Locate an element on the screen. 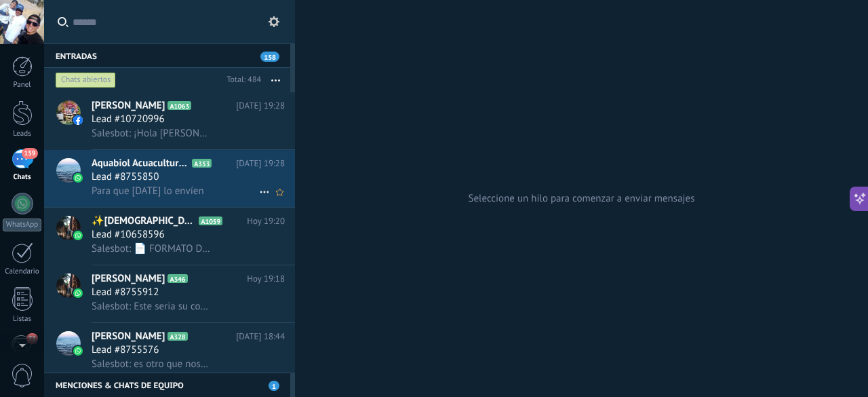  div: Chats is located at coordinates (22, 177).